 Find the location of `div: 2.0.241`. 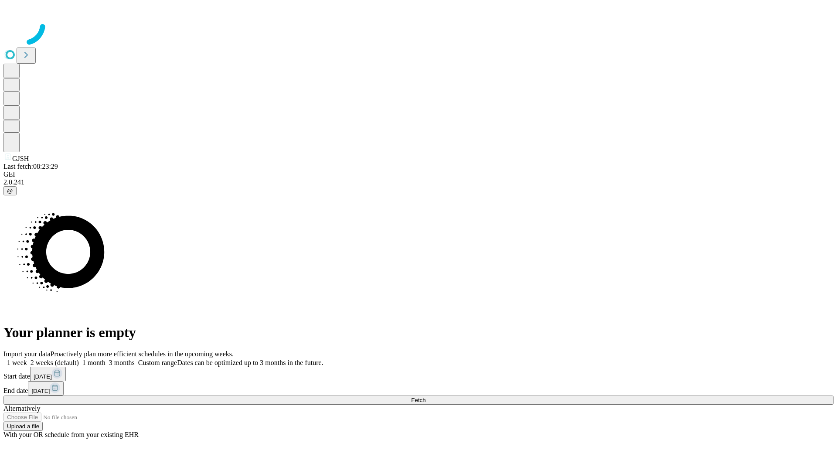

div: 2.0.241 is located at coordinates (418, 182).